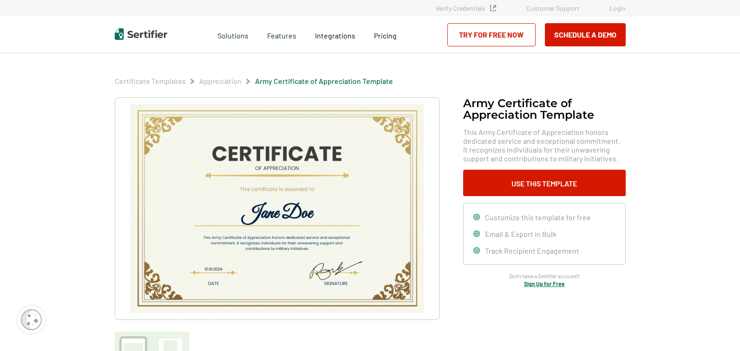 The width and height of the screenshot is (740, 351). What do you see at coordinates (141, 34) in the screenshot?
I see `img: Sertifier | Digital Credentialing Platform` at bounding box center [141, 34].